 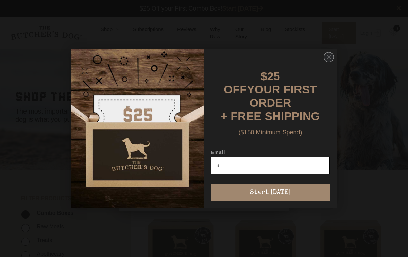 I want to click on span: YOUR FIRST ORDER + FREE SHIPPING, so click(x=270, y=103).